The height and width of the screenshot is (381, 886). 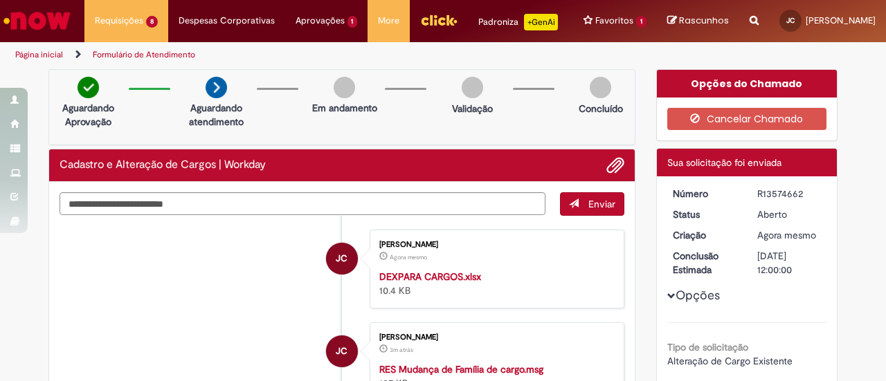 I want to click on img: arrow-next.png, so click(x=216, y=87).